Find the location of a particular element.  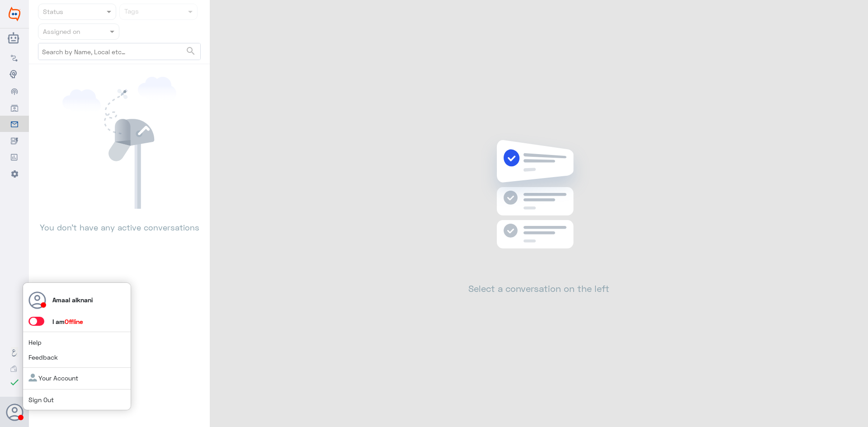

input: Search by Name, Local etc… is located at coordinates (119, 52).